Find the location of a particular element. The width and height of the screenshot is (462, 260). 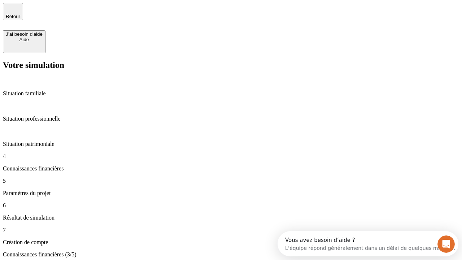

div: J’ai besoin d'aide is located at coordinates (24, 34).